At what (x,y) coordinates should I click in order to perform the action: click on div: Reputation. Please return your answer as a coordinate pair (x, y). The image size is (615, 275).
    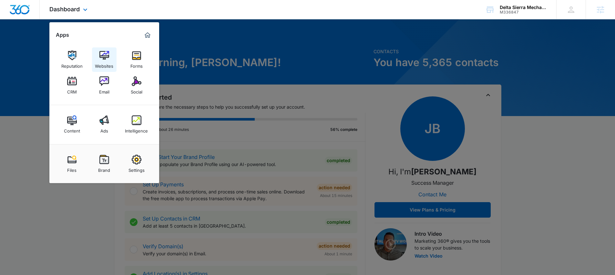
    Looking at the image, I should click on (72, 65).